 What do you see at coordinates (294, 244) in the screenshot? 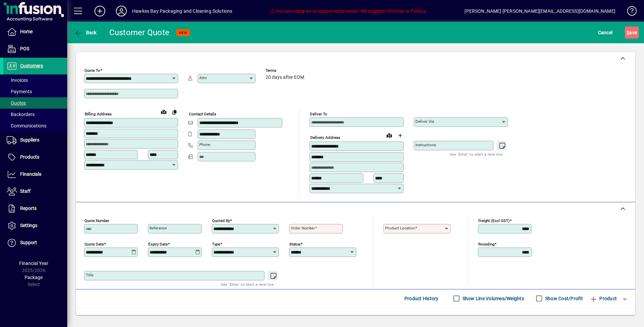
I see `mat-label: Status` at bounding box center [294, 244].